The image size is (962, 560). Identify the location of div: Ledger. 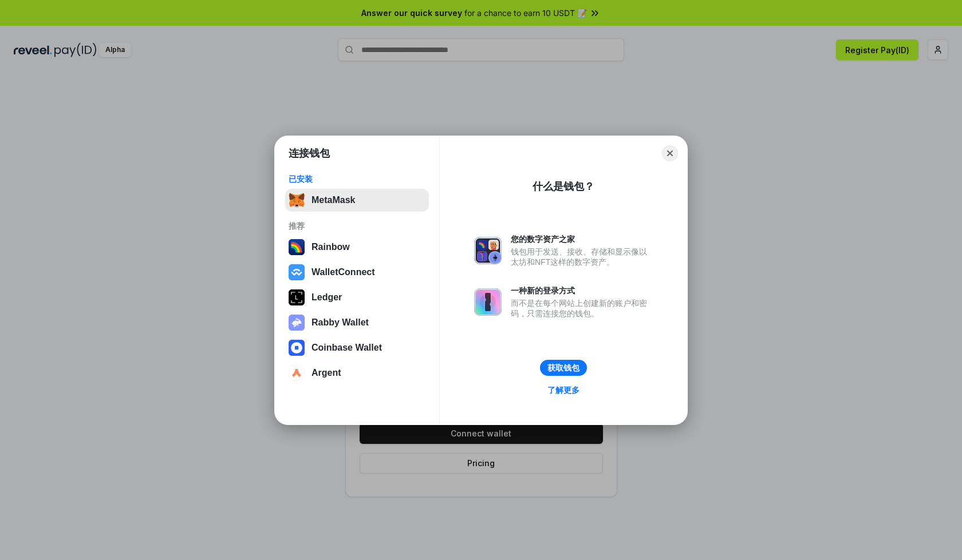
(327, 297).